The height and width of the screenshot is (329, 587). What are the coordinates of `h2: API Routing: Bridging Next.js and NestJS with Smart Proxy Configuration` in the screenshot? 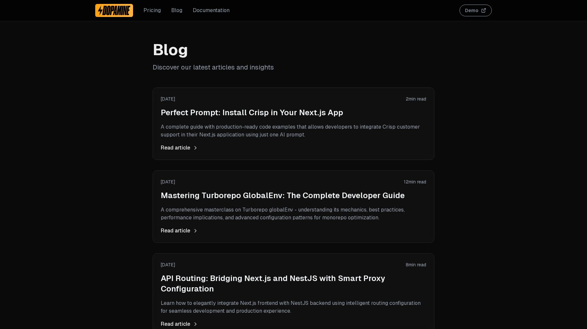 It's located at (294, 284).